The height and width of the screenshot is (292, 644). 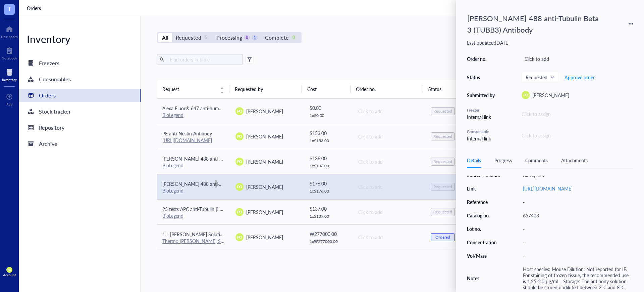 I want to click on div: Submitted by, so click(x=482, y=95).